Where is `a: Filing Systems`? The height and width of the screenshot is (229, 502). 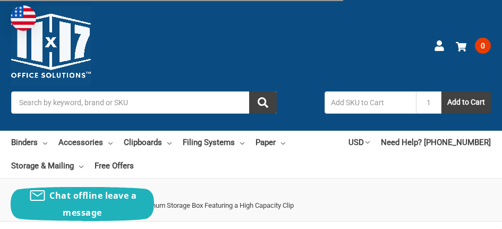
a: Filing Systems is located at coordinates (214, 142).